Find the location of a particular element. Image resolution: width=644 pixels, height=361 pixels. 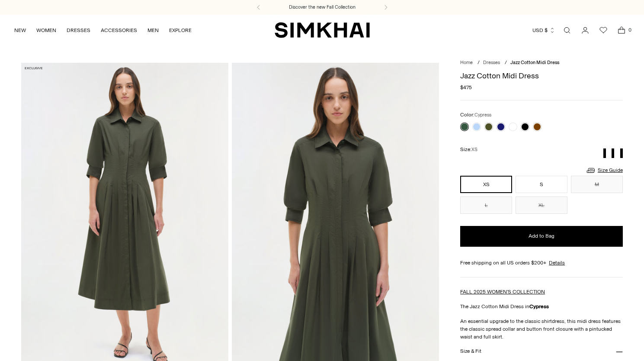

label: Size: is located at coordinates (469, 149).